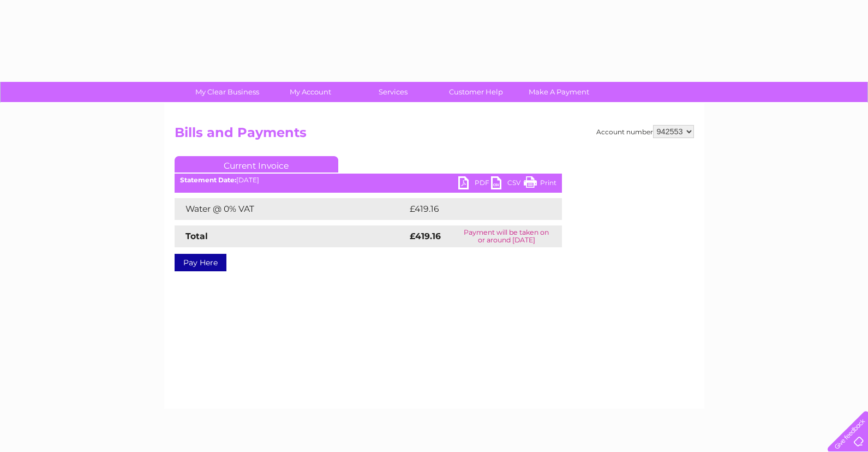 The width and height of the screenshot is (868, 452). What do you see at coordinates (507, 184) in the screenshot?
I see `a: CSV` at bounding box center [507, 184].